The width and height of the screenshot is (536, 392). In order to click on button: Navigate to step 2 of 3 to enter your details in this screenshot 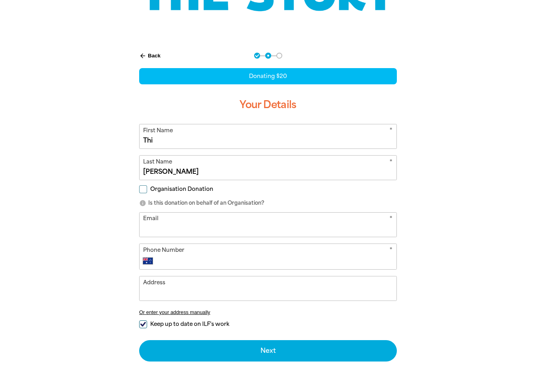, I will do `click(268, 55)`.